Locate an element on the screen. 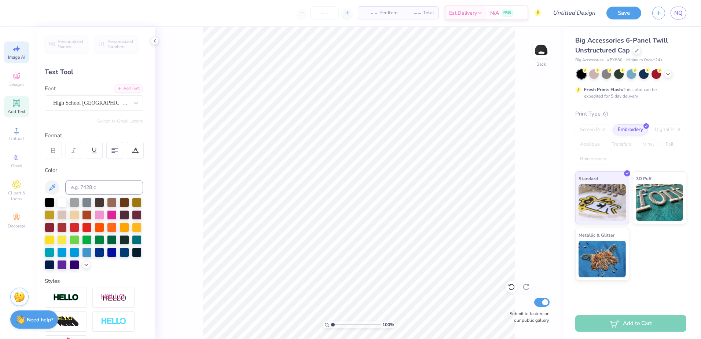  label: Font is located at coordinates (50, 88).